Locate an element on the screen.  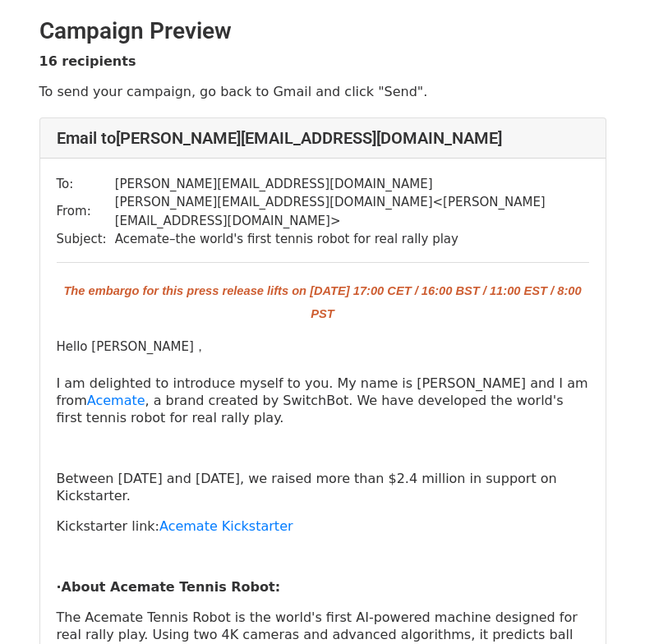
b: ·About Acemate Tennis Robot: is located at coordinates (168, 587).